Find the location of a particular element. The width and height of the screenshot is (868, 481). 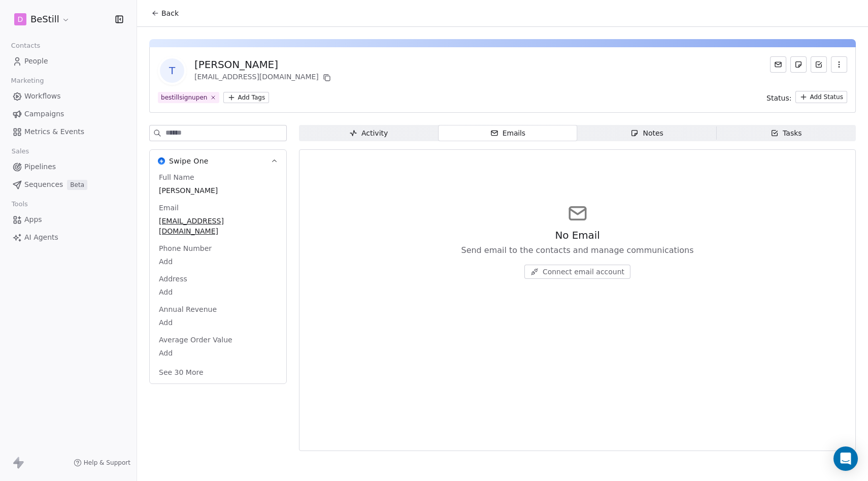

span: Status: is located at coordinates (779, 98).